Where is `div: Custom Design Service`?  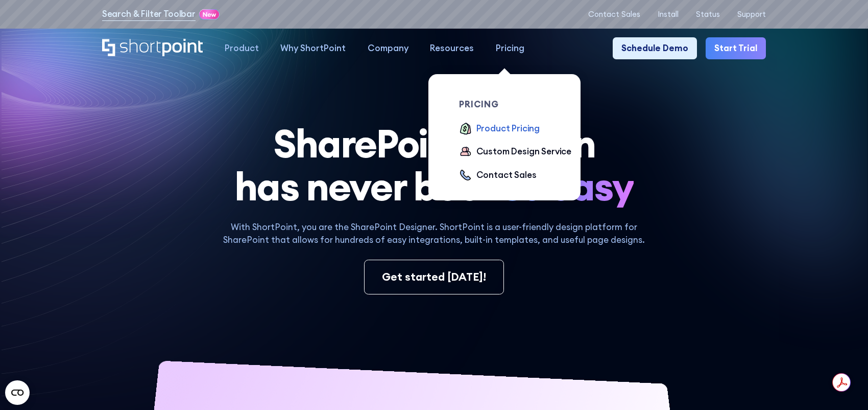 div: Custom Design Service is located at coordinates (524, 151).